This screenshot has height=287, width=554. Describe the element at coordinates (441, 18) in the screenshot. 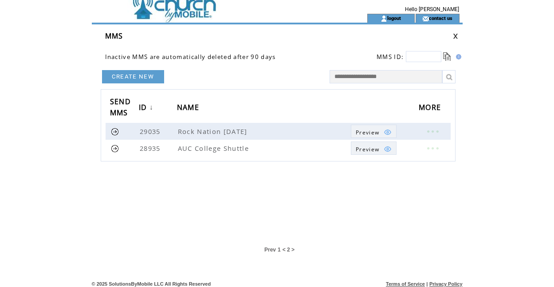

I see `a: contact us` at that location.